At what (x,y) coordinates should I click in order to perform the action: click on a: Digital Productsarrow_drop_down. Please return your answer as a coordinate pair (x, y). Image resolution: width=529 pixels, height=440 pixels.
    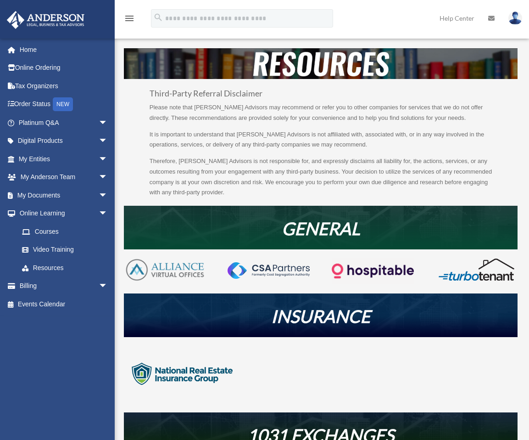
    Looking at the image, I should click on (64, 141).